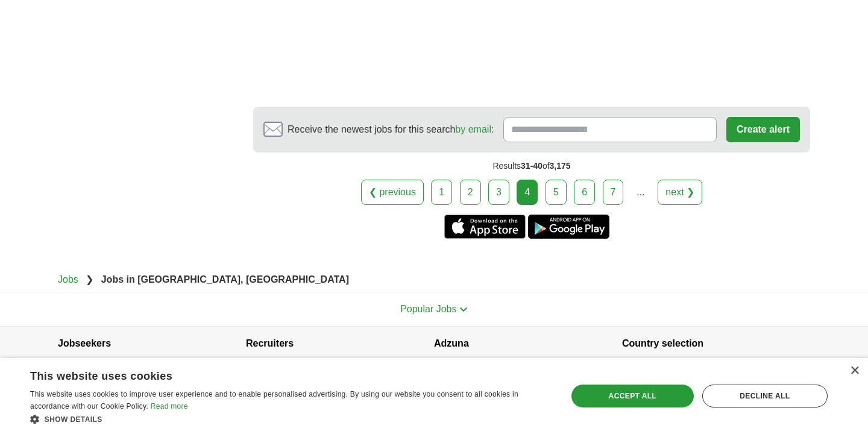  Describe the element at coordinates (275, 374) in the screenshot. I see `div: This website uses cookies` at that location.